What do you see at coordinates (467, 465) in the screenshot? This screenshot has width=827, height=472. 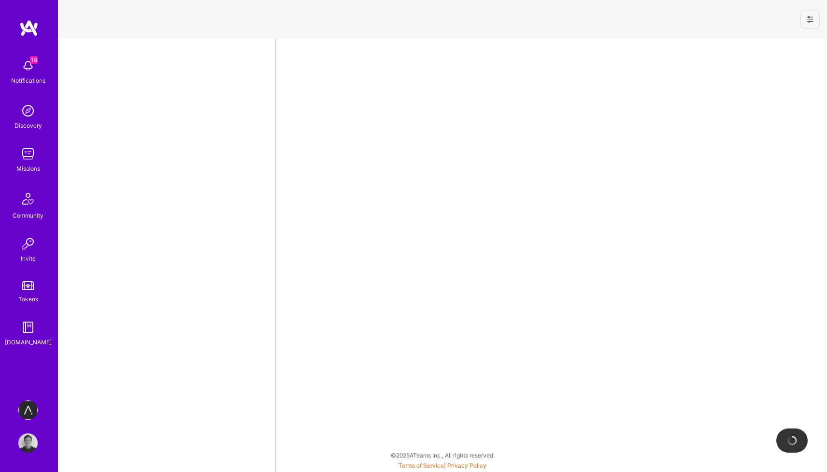 I see `a: Privacy Policy` at bounding box center [467, 465].